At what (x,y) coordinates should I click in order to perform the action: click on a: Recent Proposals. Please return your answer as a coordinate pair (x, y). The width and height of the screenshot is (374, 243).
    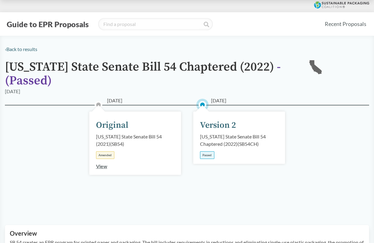
    Looking at the image, I should click on (345, 24).